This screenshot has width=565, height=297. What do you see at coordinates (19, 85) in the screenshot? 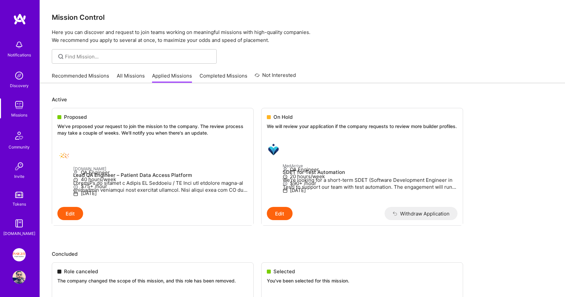
I see `div: Discovery` at bounding box center [19, 85].